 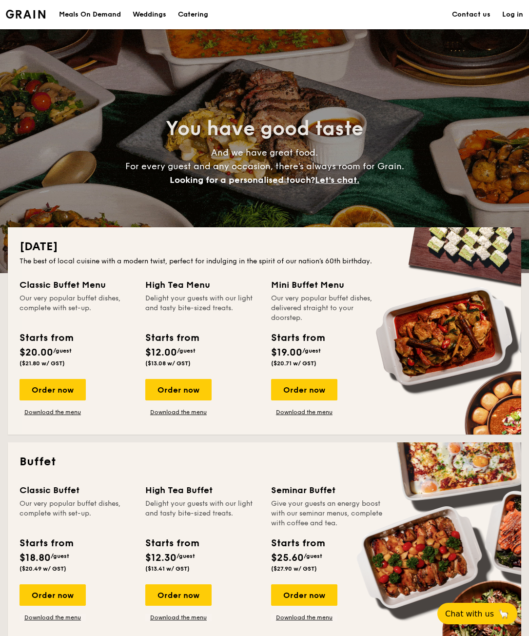 I want to click on button: Chat with us🦙, so click(x=477, y=613).